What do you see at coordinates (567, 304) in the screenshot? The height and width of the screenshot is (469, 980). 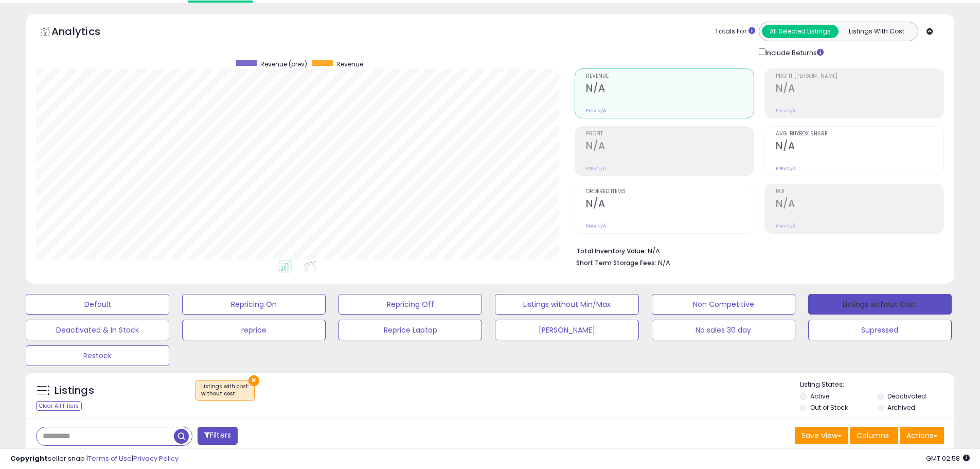 I see `button: Listings without Min/Max` at bounding box center [567, 304].